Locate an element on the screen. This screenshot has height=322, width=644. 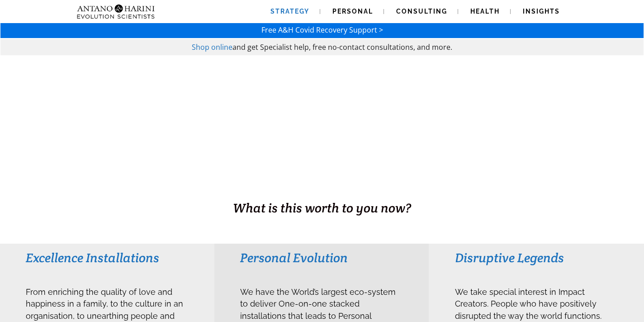
h3: Personal Evolution is located at coordinates (322, 257).